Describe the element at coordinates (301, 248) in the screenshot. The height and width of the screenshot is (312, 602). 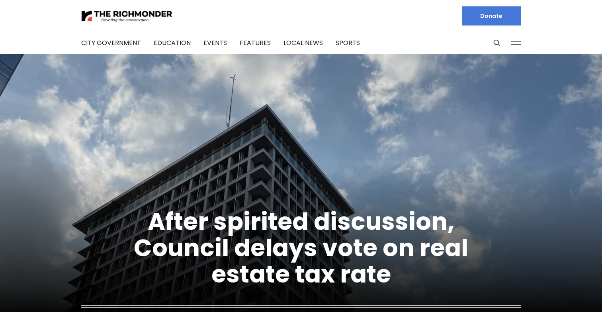
I see `a: After spirited discussion, Council delays vote on real estate tax rate` at that location.